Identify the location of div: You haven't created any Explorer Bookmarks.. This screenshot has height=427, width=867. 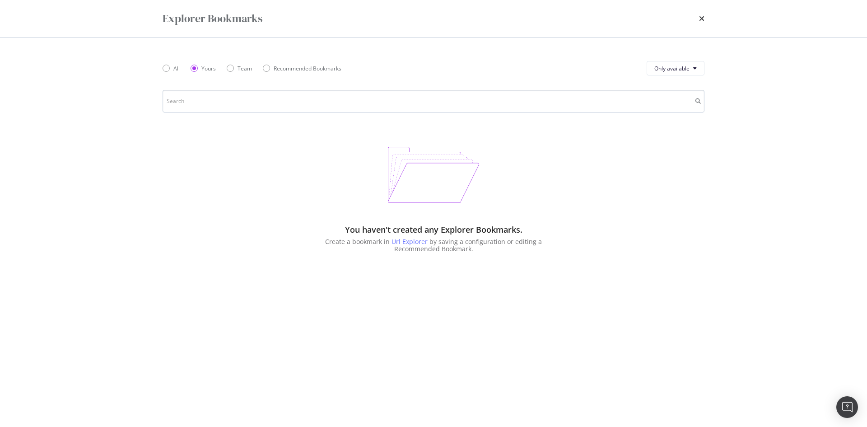
(433, 229).